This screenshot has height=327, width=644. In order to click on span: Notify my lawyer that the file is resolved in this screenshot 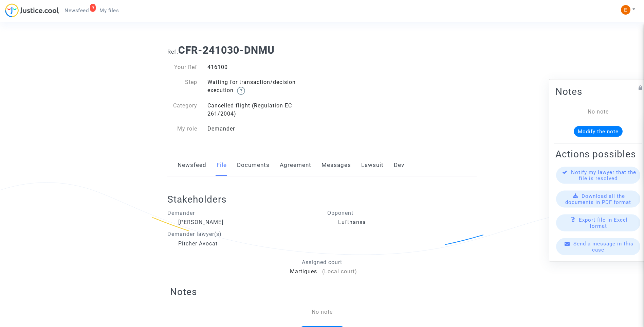, I will do `click(604, 175)`.